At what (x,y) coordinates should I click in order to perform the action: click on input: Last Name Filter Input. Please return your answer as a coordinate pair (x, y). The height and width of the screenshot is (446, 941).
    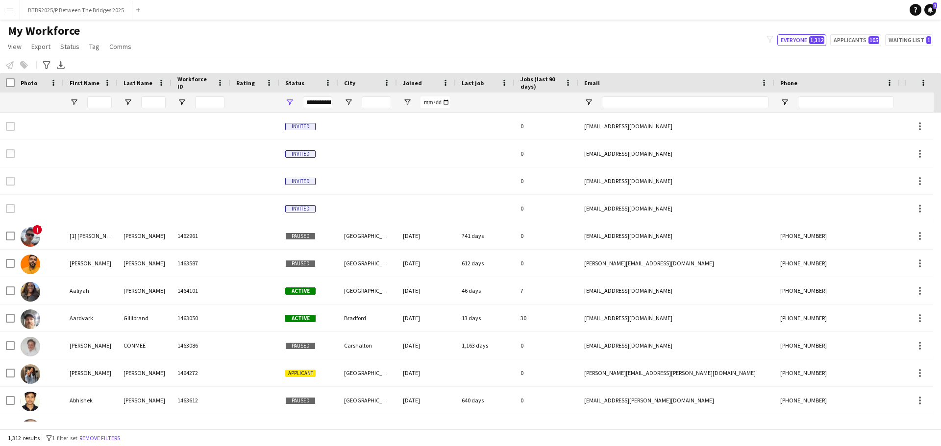
    Looking at the image, I should click on (153, 102).